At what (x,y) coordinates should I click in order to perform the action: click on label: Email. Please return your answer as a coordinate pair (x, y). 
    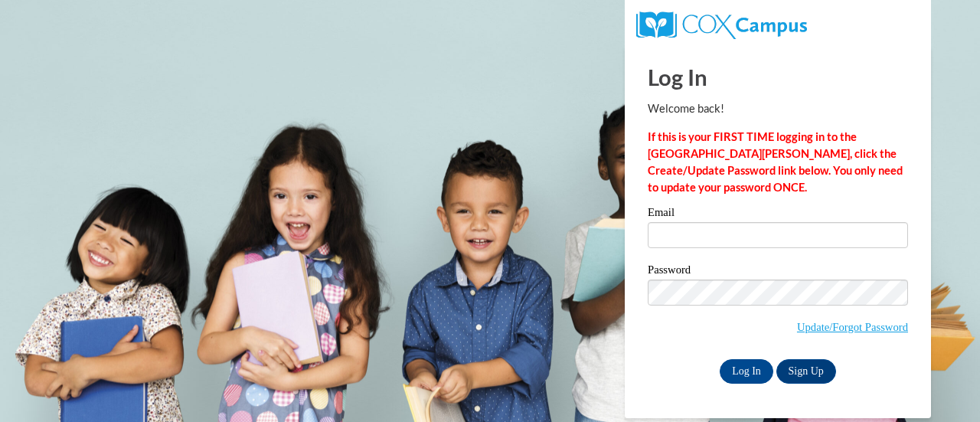
    Looking at the image, I should click on (778, 215).